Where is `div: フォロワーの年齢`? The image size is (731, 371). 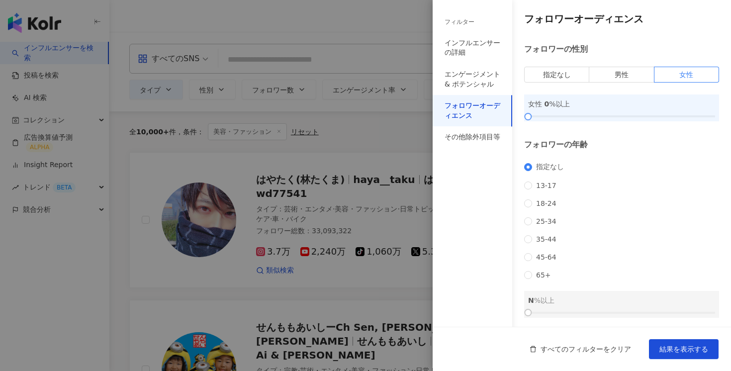 div: フォロワーの年齢 is located at coordinates (621, 145).